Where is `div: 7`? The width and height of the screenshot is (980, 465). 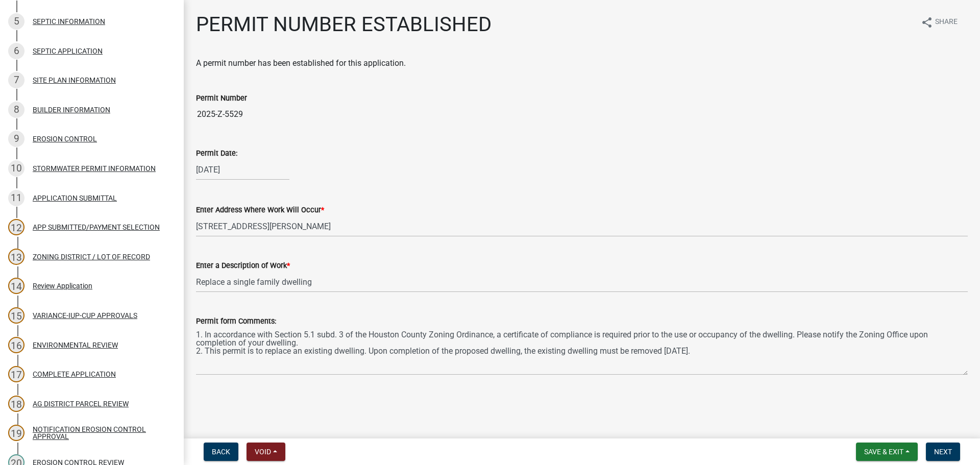 div: 7 is located at coordinates (16, 80).